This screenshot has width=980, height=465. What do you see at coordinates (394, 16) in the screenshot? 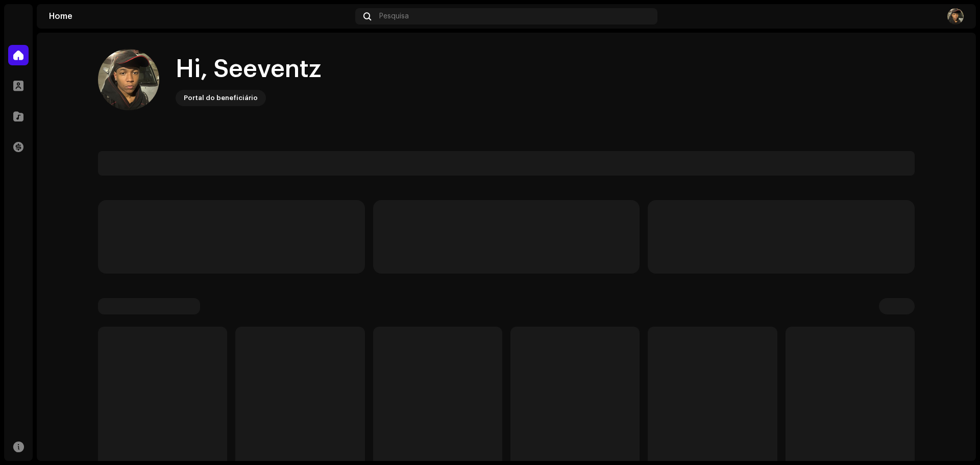
I see `span: Pesquisa` at bounding box center [394, 16].